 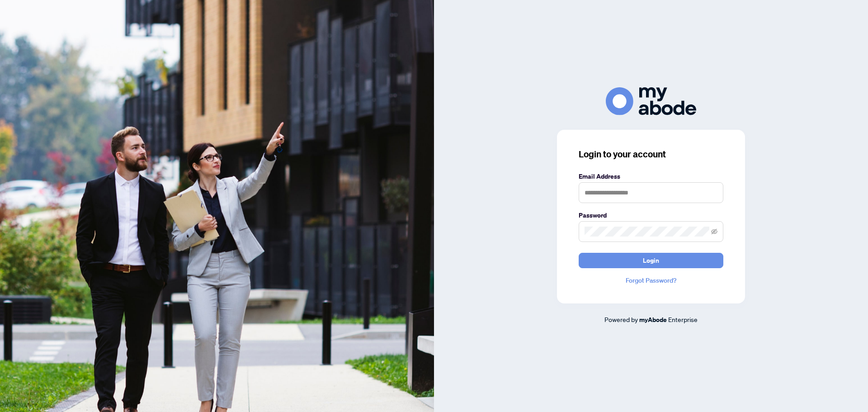 I want to click on label: Email Address, so click(x=651, y=176).